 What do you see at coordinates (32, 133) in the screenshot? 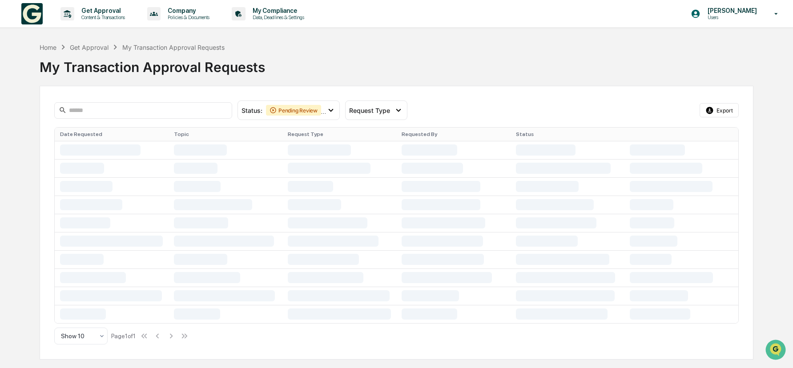
I see `a: 🔎Data Lookup` at bounding box center [32, 133].